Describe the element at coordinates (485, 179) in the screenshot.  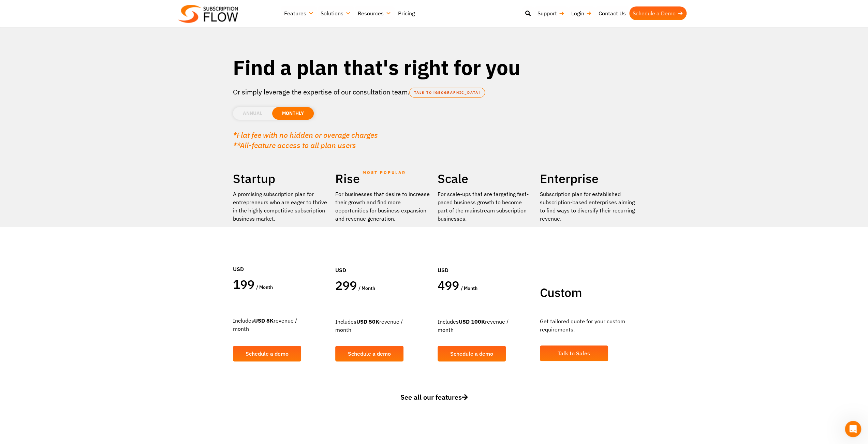
I see `h2: Scale` at that location.